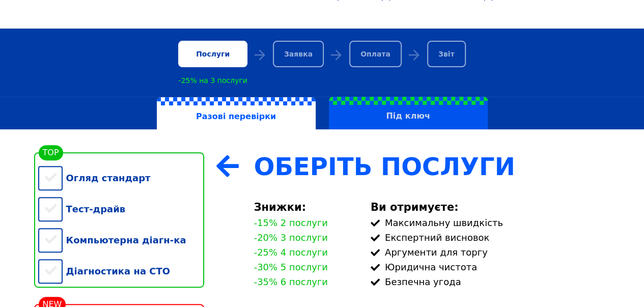  What do you see at coordinates (489, 207) in the screenshot?
I see `div: Ви отримуєте:` at bounding box center [489, 207].